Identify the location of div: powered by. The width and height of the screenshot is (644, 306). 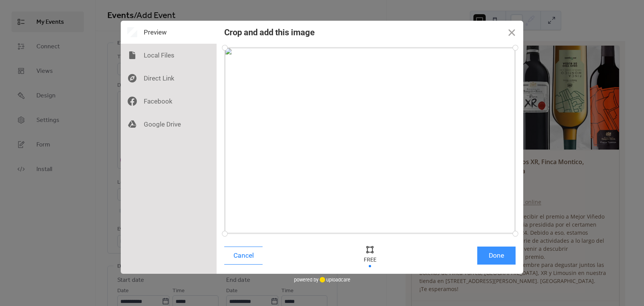
(322, 280).